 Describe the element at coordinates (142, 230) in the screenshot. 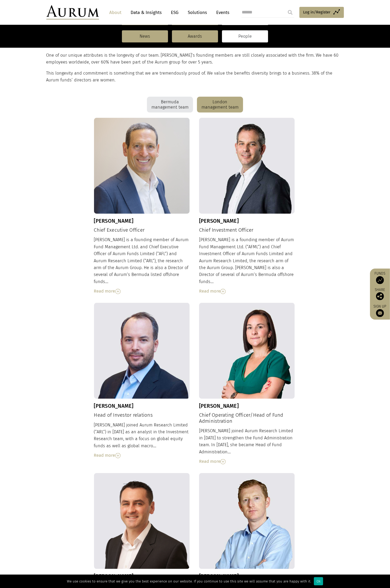

I see `h4: Chief Executive Officer` at that location.